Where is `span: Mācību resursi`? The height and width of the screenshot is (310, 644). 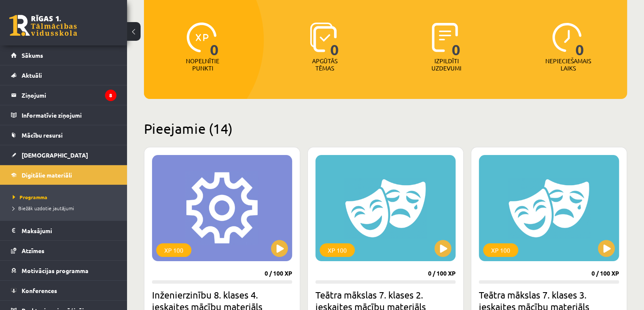
span: Mācību resursi is located at coordinates (42, 135).